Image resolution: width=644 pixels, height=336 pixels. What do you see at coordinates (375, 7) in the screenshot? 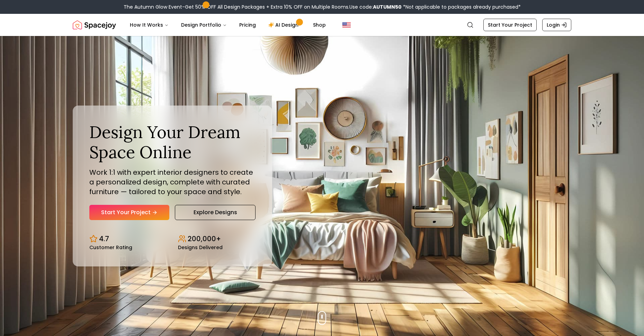
I see `span: Use code:` at bounding box center [375, 7].